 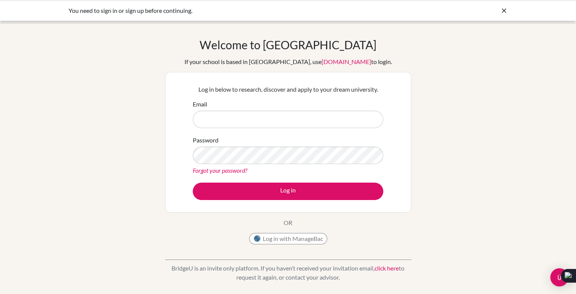 I want to click on div: Open Intercom Messenger, so click(x=559, y=277).